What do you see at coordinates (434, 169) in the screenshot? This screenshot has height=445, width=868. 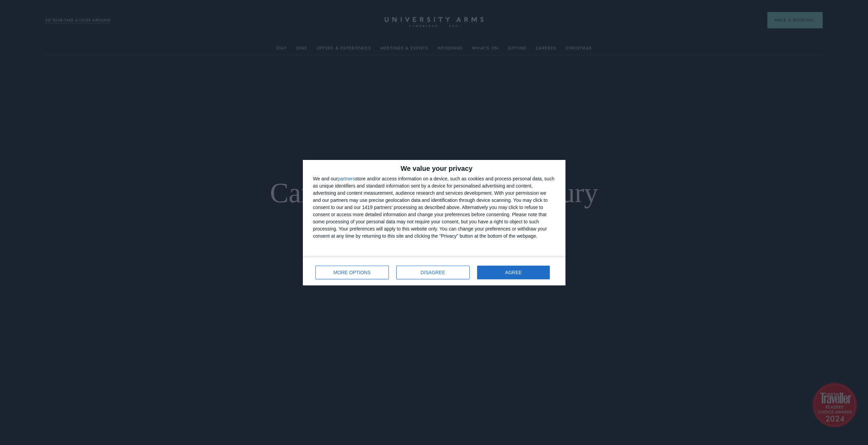 I see `h2: We value your privacy` at bounding box center [434, 169].